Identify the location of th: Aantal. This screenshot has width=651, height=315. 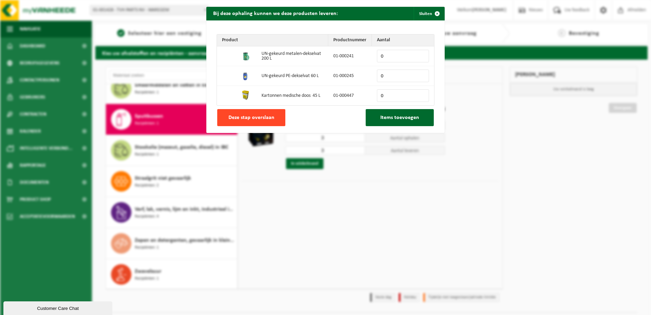
(403, 40).